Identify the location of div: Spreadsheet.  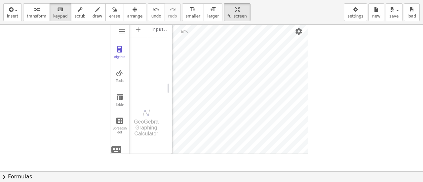
(120, 131).